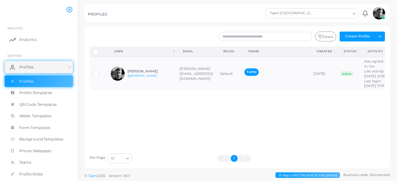  Describe the element at coordinates (119, 176) in the screenshot. I see `span: Version: 1.8.0` at that location.